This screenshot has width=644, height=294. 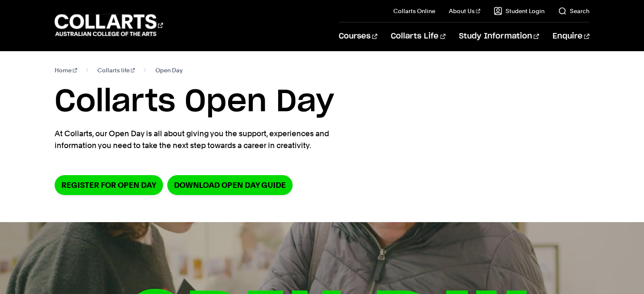 I want to click on a: Collarts life, so click(x=116, y=70).